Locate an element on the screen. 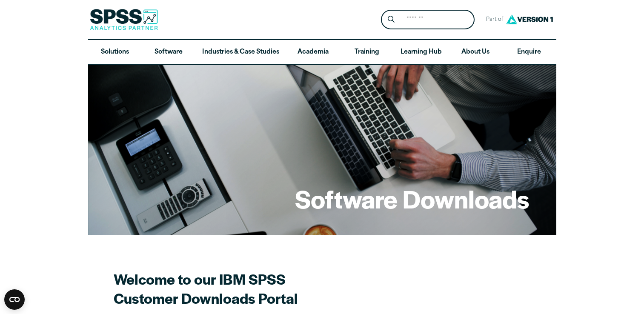 This screenshot has height=314, width=644. img: SPSS Analytics Partner is located at coordinates (124, 19).